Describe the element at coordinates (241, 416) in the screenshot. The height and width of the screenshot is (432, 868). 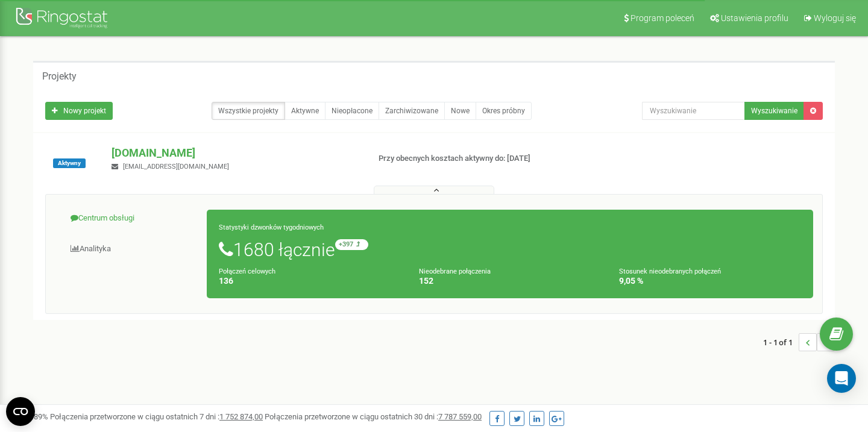
I see `u: 1 752 874,00` at that location.